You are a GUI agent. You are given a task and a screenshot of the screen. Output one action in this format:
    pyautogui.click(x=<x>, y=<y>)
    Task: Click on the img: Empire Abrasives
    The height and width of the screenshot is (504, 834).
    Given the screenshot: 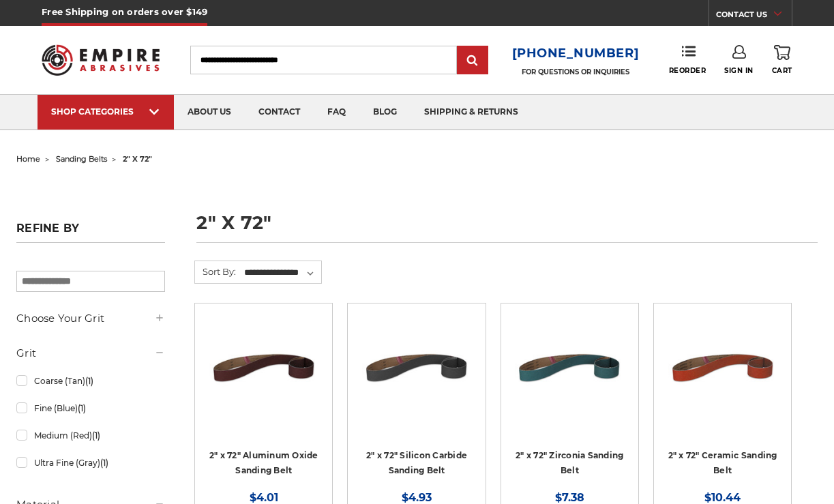 What is the action you would take?
    pyautogui.click(x=101, y=60)
    